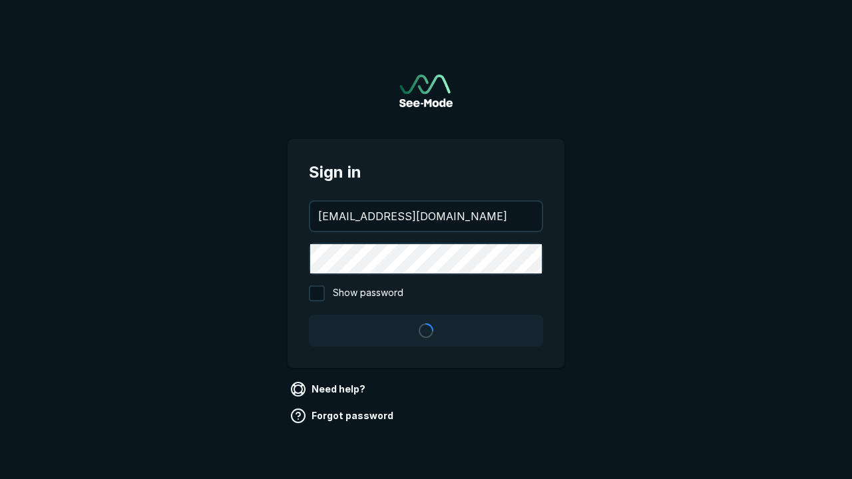 This screenshot has height=479, width=852. Describe the element at coordinates (426, 216) in the screenshot. I see `input: your@email.com` at that location.